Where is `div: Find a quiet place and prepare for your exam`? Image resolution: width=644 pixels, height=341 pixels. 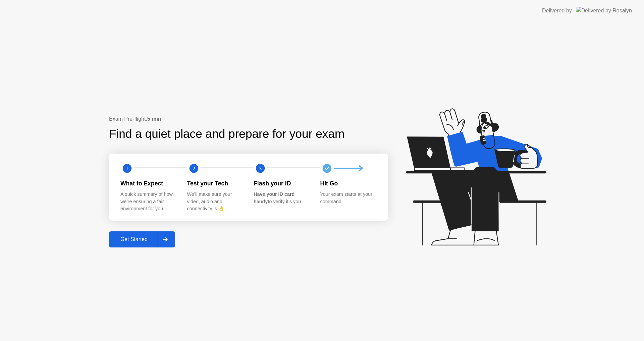
div: Find a quiet place and prepare for your exam is located at coordinates (227, 134).